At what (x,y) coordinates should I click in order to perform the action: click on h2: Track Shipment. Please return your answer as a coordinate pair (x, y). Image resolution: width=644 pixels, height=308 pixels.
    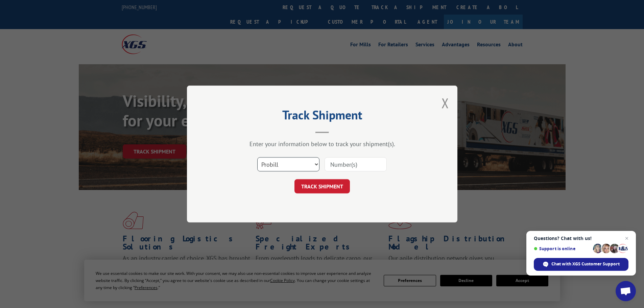
    Looking at the image, I should click on (322, 116).